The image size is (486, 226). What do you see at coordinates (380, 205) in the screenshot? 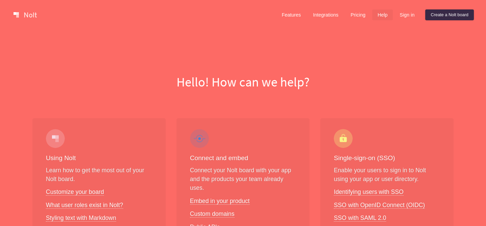
I see `a: SSO with OpenID Connect (OIDC)` at bounding box center [380, 205].